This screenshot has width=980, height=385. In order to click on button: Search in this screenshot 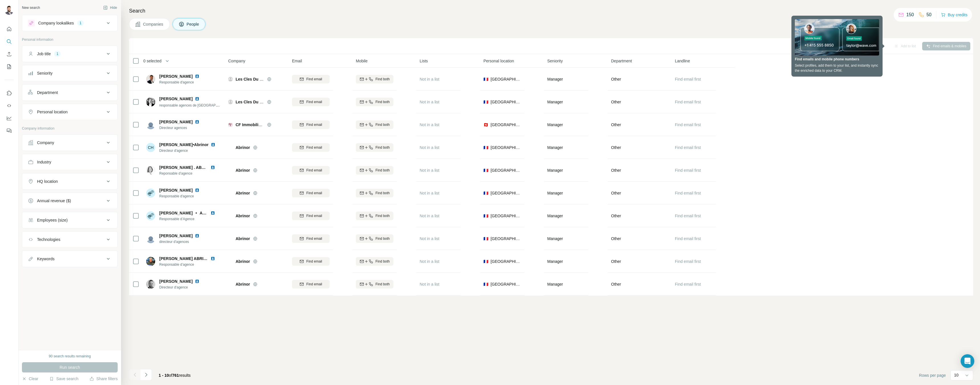, I will do `click(9, 42)`.